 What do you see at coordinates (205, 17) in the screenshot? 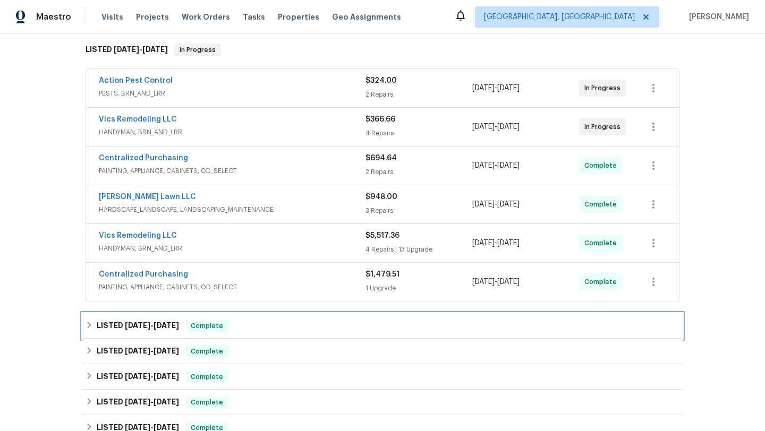
I see `span: Work Orders` at bounding box center [205, 17].